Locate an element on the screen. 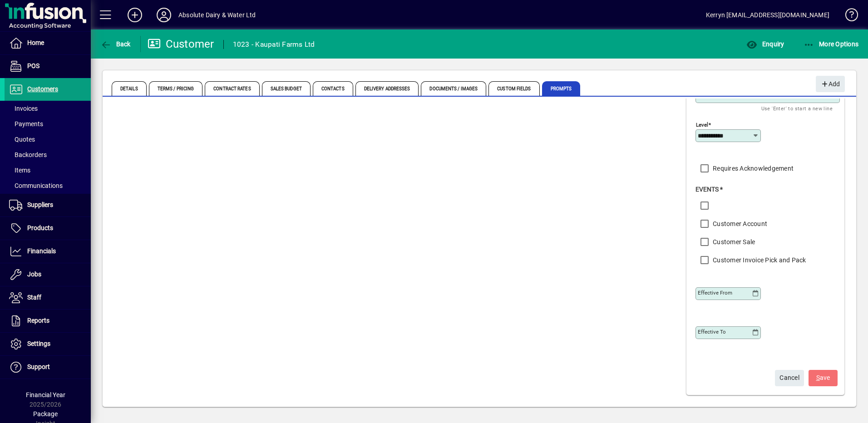 This screenshot has height=423, width=868. button: Enquiry is located at coordinates (765, 44).